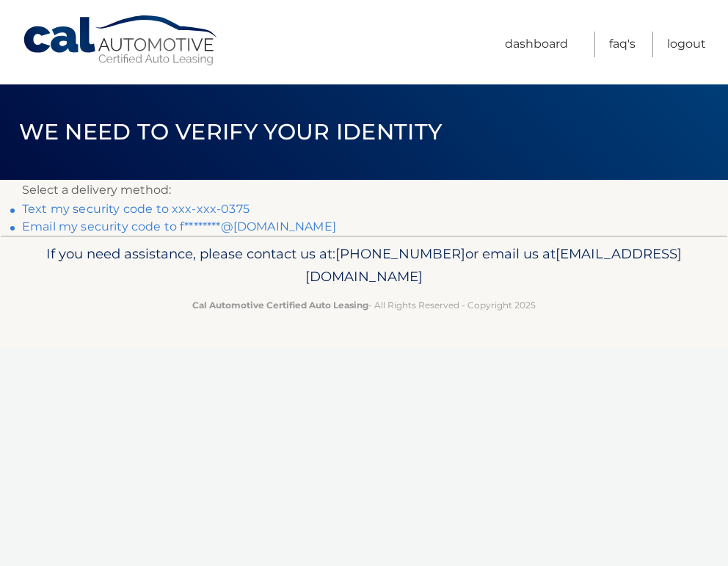 The width and height of the screenshot is (728, 566). I want to click on p: If you need assistance, please contact us at: or email us at, so click(364, 266).